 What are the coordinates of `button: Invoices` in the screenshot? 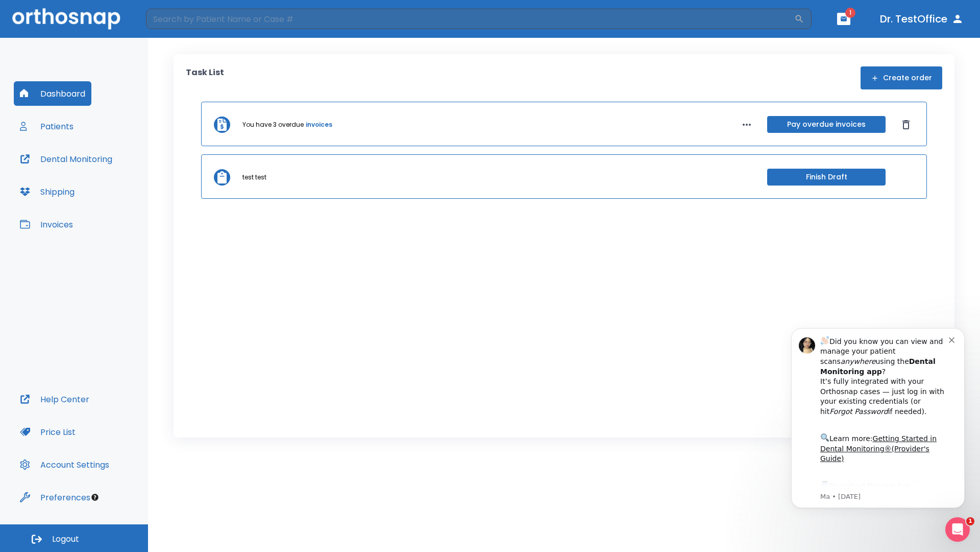 It's located at (46, 224).